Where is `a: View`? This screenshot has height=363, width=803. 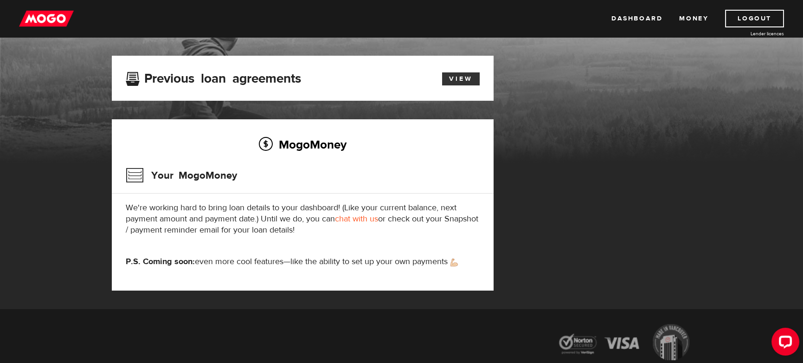
a: View is located at coordinates (461, 79).